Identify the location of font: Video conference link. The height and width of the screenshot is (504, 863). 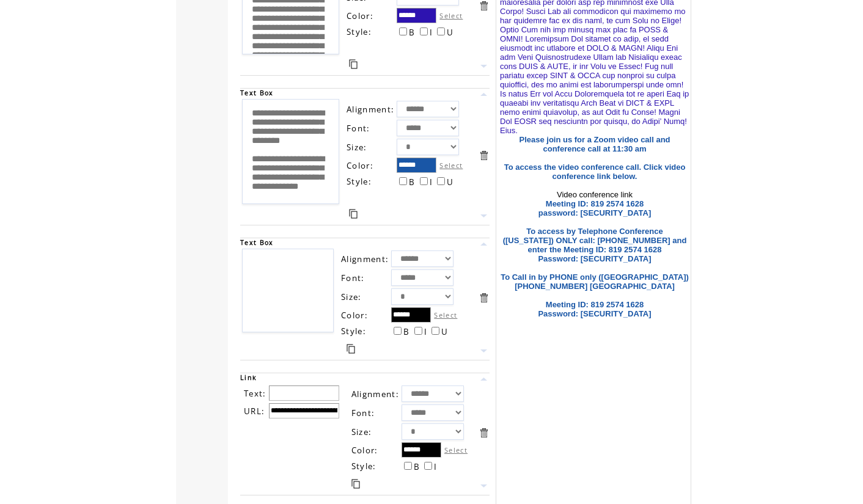
(595, 194).